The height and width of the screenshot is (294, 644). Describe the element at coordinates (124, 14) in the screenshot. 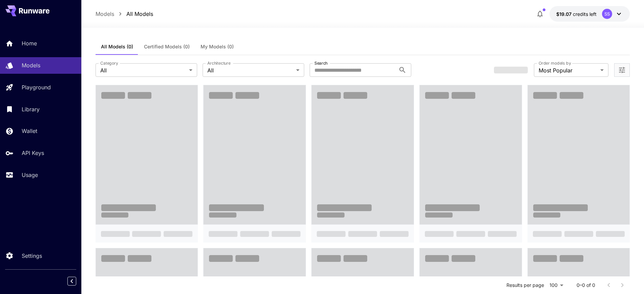

I see `nav: breadcrumb` at that location.